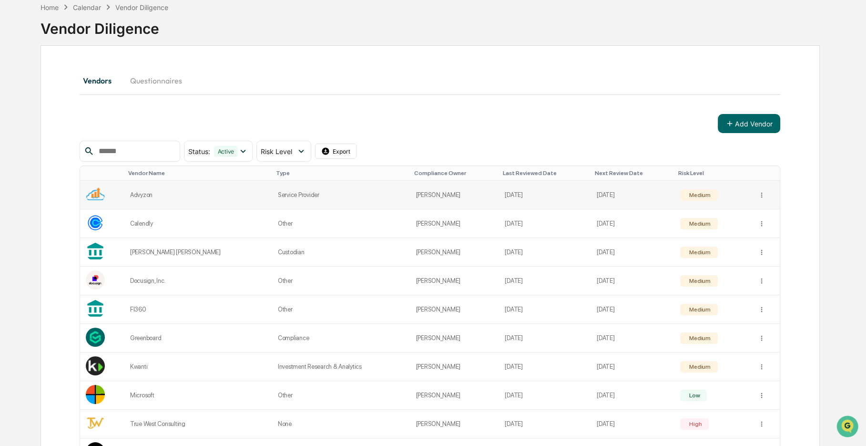  I want to click on div: Low, so click(694, 395).